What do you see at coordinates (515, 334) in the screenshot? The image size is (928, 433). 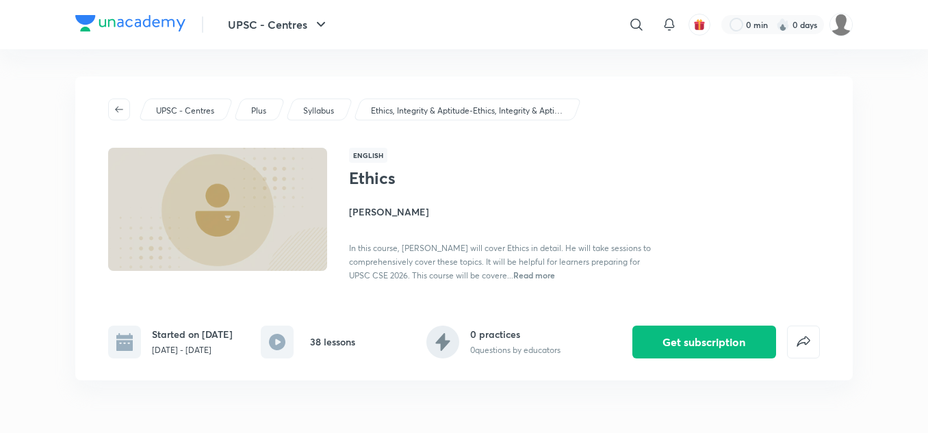 I see `h6: 0 practices` at bounding box center [515, 334].